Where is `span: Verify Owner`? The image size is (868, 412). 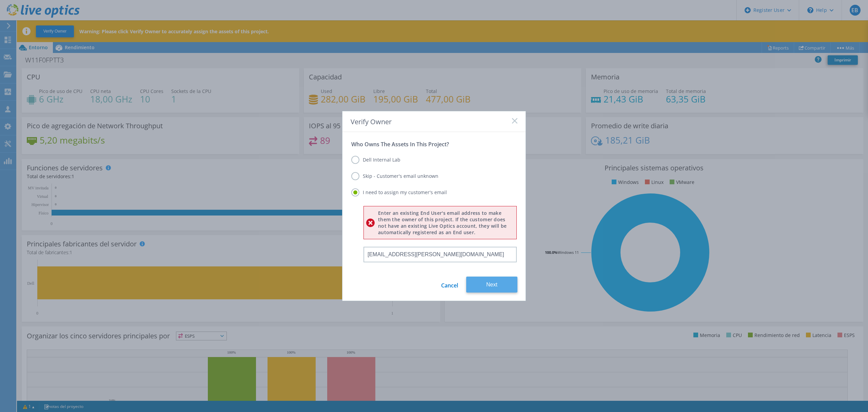
span: Verify Owner is located at coordinates (371, 122).